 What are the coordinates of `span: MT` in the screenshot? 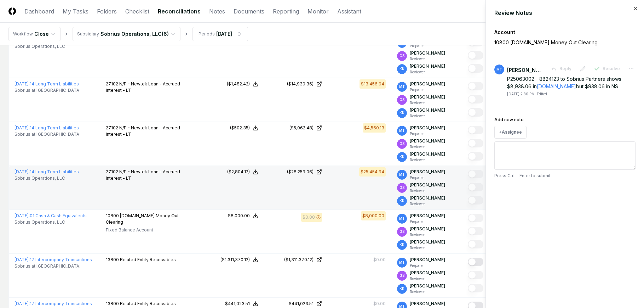 It's located at (500, 69).